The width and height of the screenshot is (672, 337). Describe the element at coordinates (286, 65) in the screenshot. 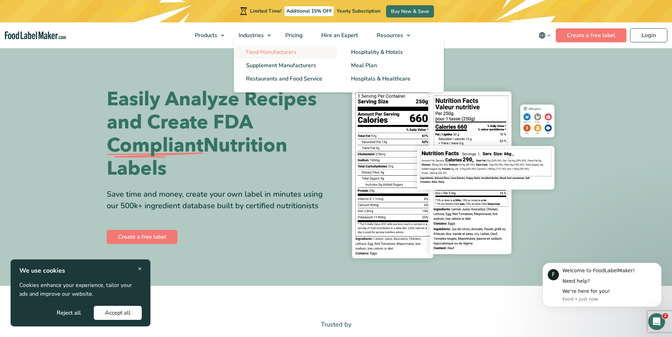

I see `a: Supplement Manufacturers` at that location.